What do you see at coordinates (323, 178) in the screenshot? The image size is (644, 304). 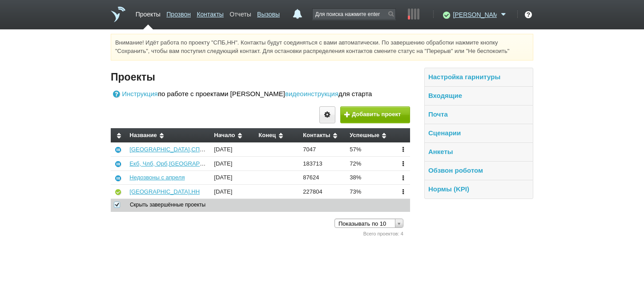 I see `td: 87624` at bounding box center [323, 178].